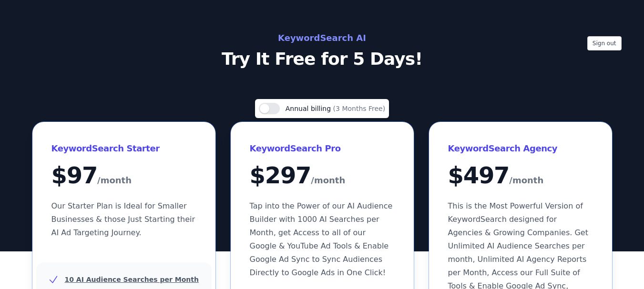 This screenshot has height=289, width=644. What do you see at coordinates (322, 149) in the screenshot?
I see `h3: KeywordSearch Pro` at bounding box center [322, 149].